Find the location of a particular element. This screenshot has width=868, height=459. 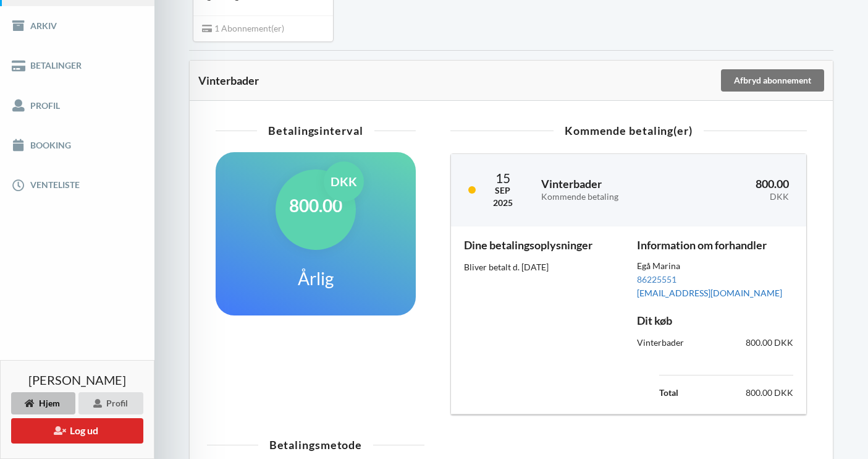

div: Egå Marina is located at coordinates (715, 267).